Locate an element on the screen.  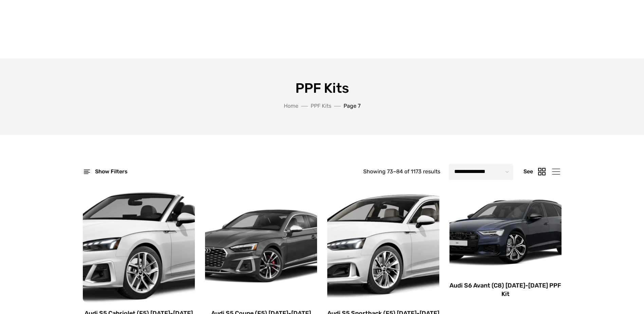
p: Showing 73–84 of 1173 results is located at coordinates (402, 172).